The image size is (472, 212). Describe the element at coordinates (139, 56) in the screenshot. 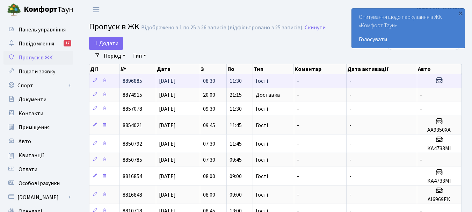

I see `a: Тип` at that location.